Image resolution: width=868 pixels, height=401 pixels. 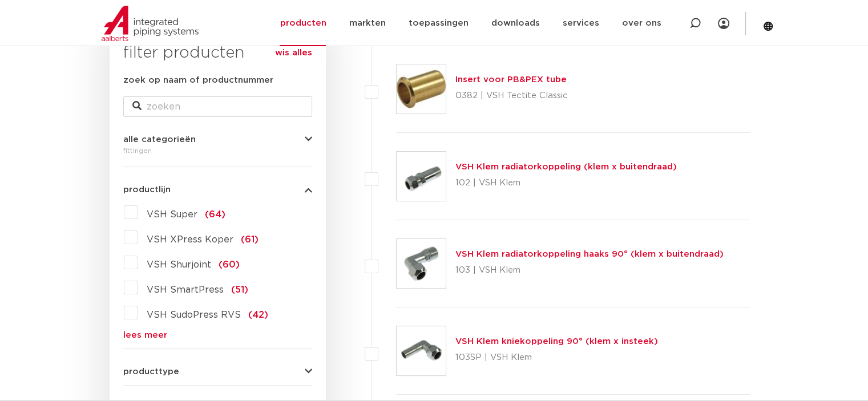 What do you see at coordinates (217, 139) in the screenshot?
I see `button: alle categorieën` at bounding box center [217, 139].